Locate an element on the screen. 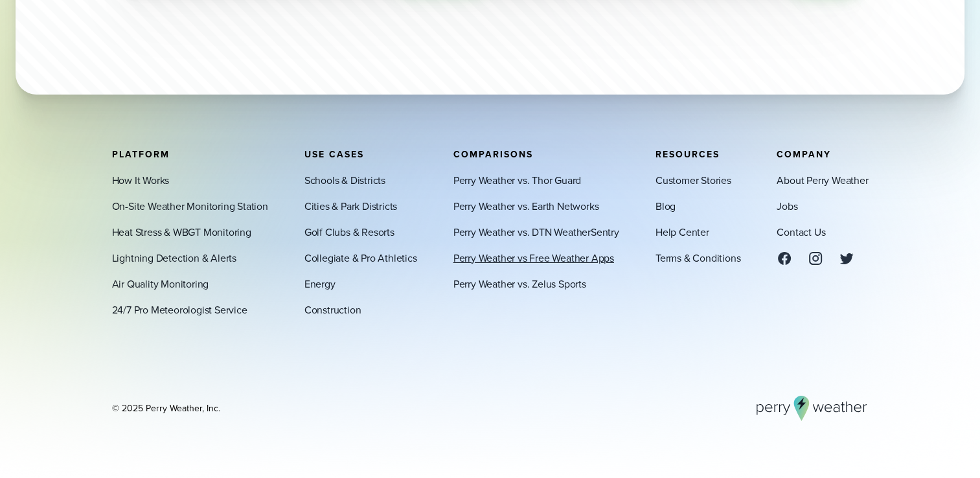  a: Cities & Park Districts is located at coordinates (351, 206).